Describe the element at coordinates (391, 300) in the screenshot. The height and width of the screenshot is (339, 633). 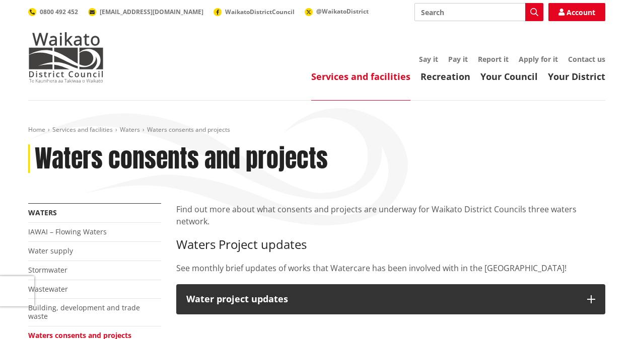
I see `button: Water project updates` at that location.